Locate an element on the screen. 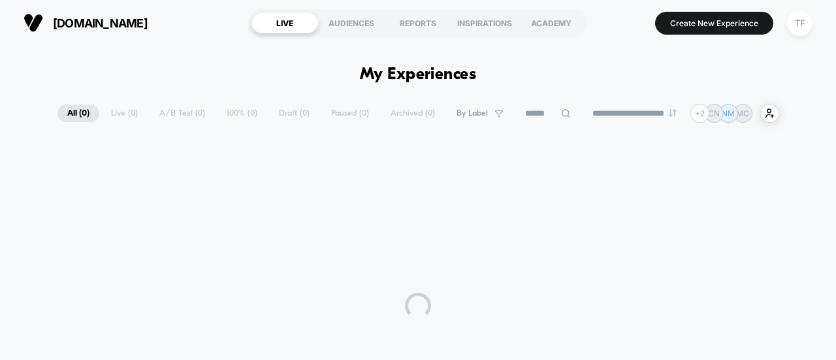 The width and height of the screenshot is (836, 360). div: ACADEMY is located at coordinates (551, 23).